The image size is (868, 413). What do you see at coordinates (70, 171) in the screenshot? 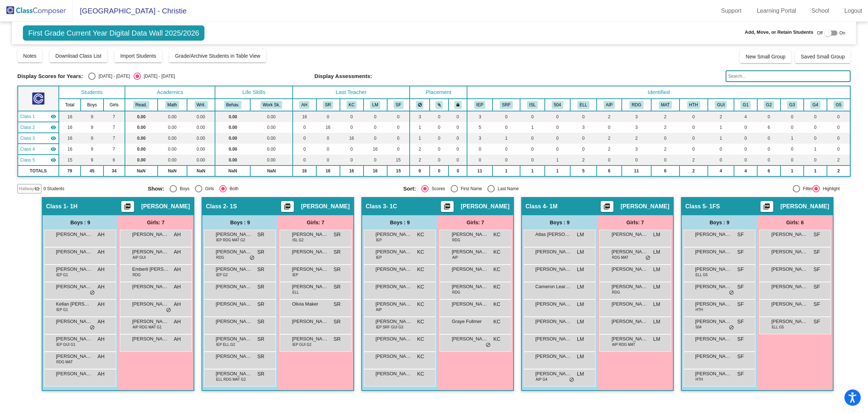
I see `td: 79` at bounding box center [70, 171].